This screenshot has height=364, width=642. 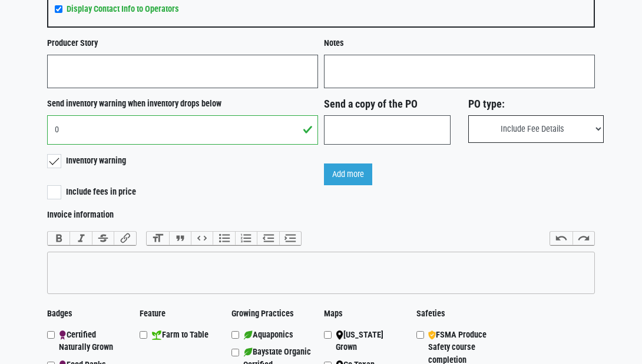 I want to click on button: Italic, so click(x=80, y=238).